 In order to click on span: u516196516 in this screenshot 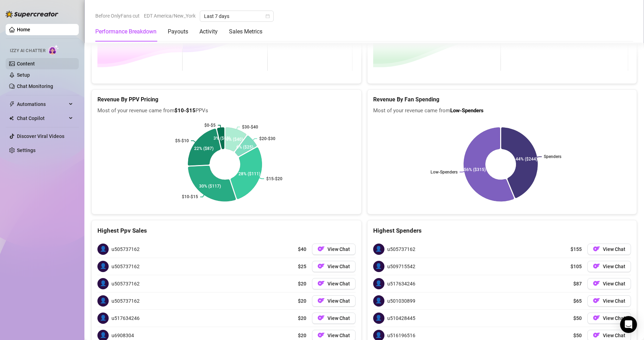, I will do `click(401, 335)`.